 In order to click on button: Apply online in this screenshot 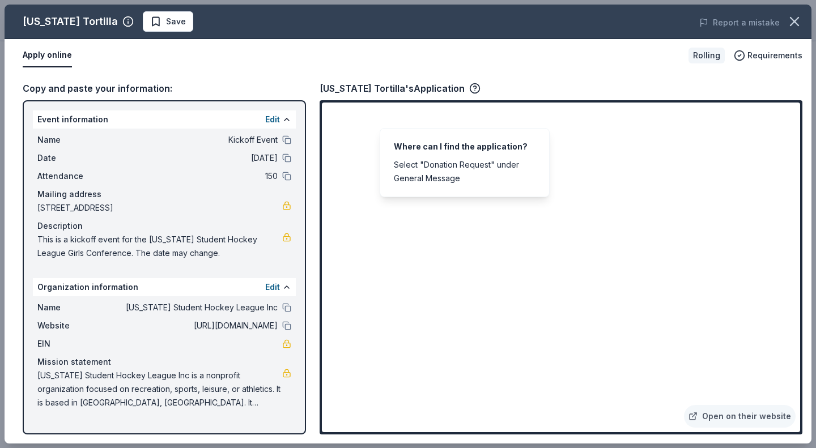, I will do `click(47, 56)`.